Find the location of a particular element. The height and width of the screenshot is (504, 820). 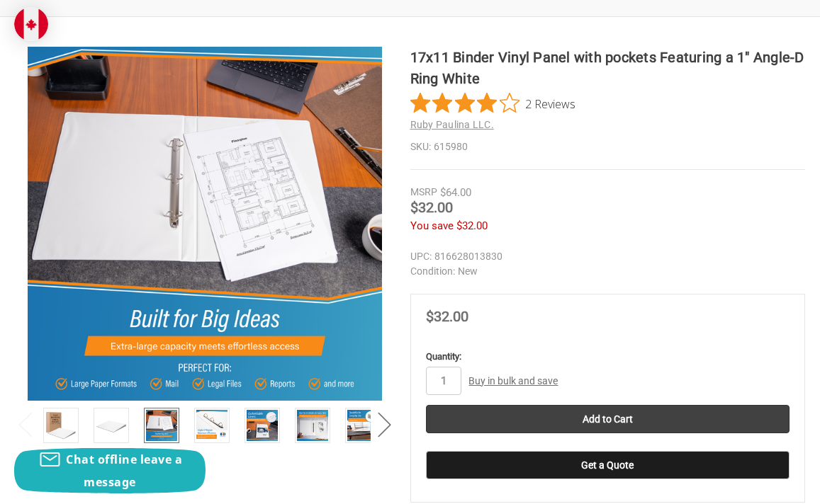

label: Quantity: is located at coordinates (607, 357).